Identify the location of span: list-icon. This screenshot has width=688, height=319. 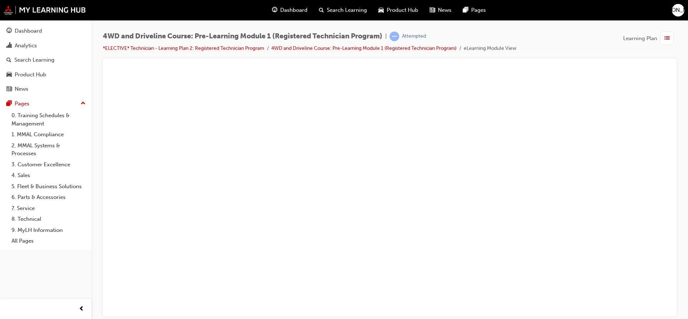
(667, 38).